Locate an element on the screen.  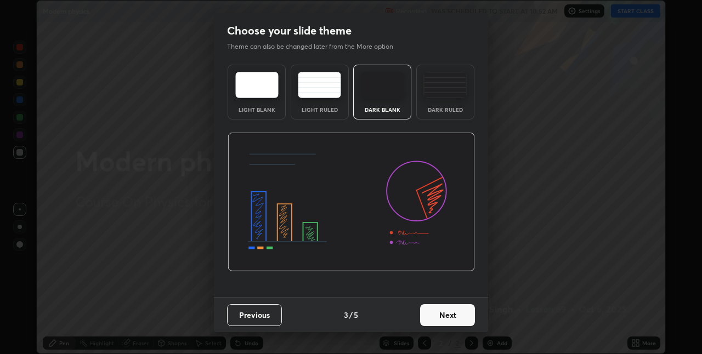
img: darkTheme.f0cc69e5.svg is located at coordinates (382, 85).